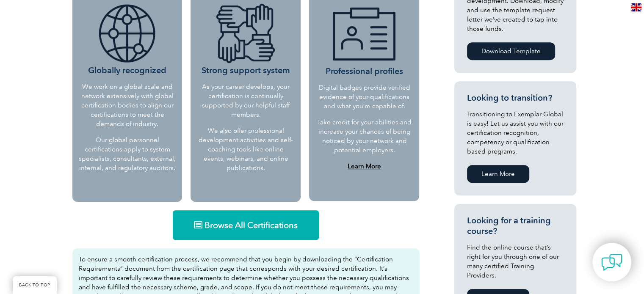  I want to click on span: Browse All Certifications, so click(252, 225).